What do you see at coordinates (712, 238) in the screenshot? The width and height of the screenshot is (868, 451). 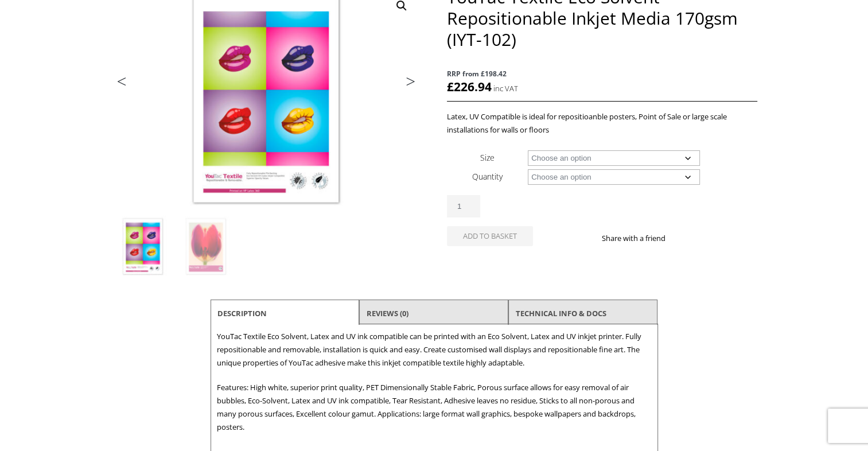 I see `img: email sharing button` at bounding box center [712, 238].